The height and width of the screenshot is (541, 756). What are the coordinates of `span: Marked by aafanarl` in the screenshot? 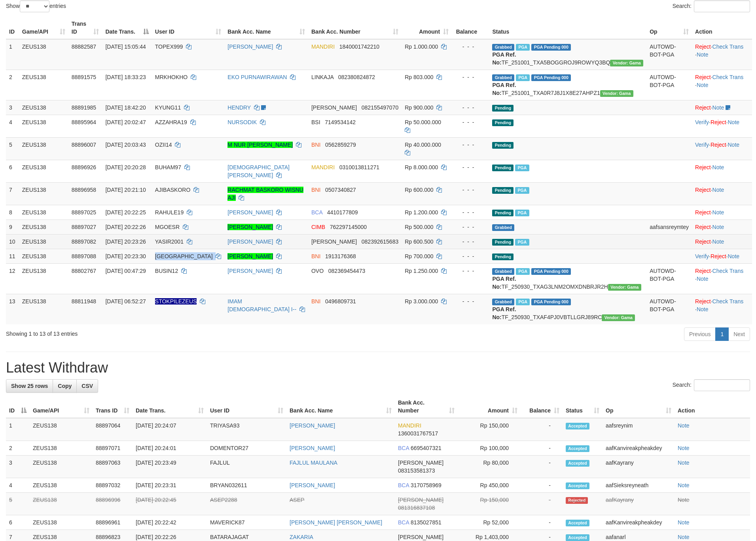 It's located at (522, 242).